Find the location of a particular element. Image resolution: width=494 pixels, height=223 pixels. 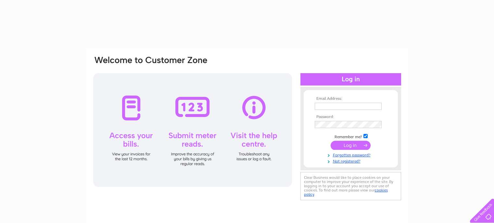

th: Password: is located at coordinates (351, 117).